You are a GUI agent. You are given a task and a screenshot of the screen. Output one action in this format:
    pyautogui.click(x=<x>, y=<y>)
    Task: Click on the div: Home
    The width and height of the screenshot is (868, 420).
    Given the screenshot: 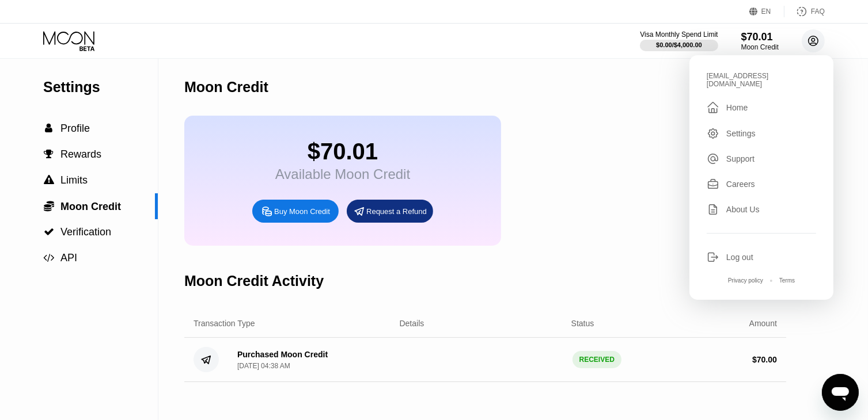 What is the action you would take?
    pyautogui.click(x=736, y=108)
    